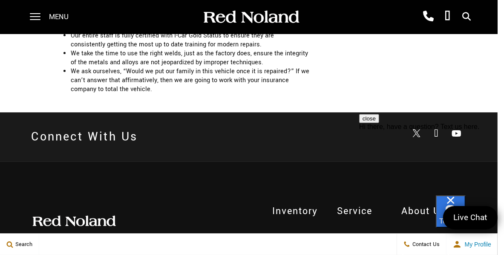 The image size is (504, 255). What do you see at coordinates (434, 211) in the screenshot?
I see `span: About Us` at bounding box center [434, 211].